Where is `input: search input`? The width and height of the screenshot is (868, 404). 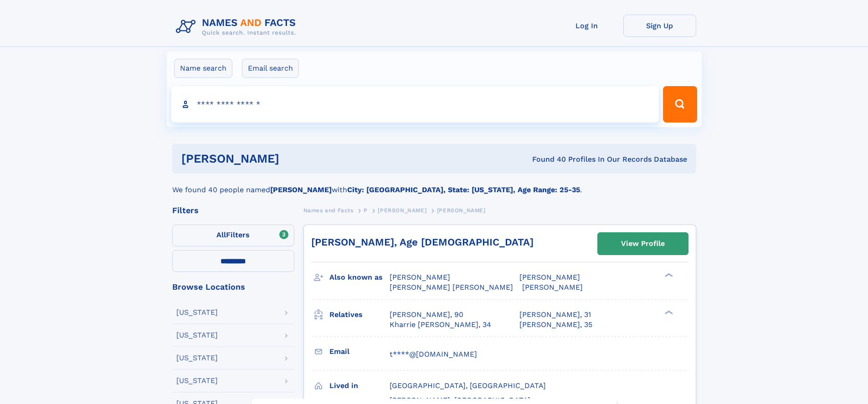
input: search input is located at coordinates (415, 104).